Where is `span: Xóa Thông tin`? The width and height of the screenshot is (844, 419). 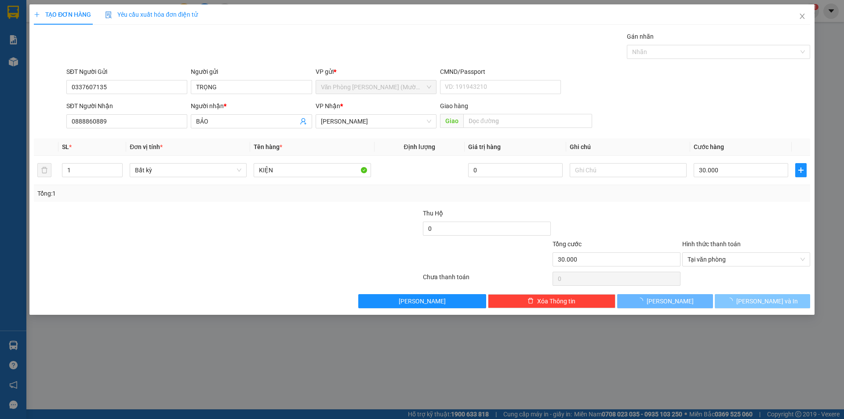 span: Xóa Thông tin is located at coordinates (556, 301).